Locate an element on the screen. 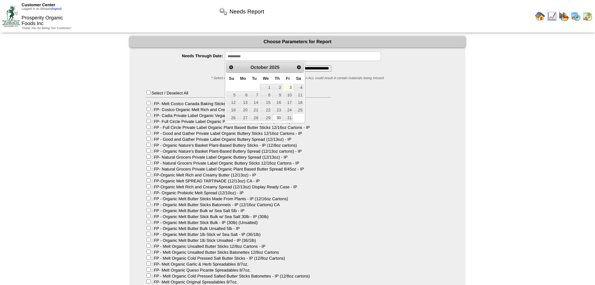 Image resolution: width=595 pixels, height=285 pixels. span: Next is located at coordinates (299, 67).